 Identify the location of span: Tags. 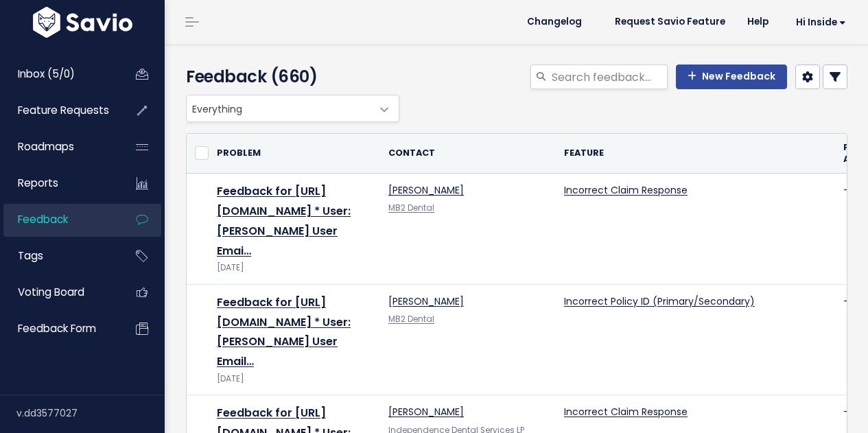
(30, 255).